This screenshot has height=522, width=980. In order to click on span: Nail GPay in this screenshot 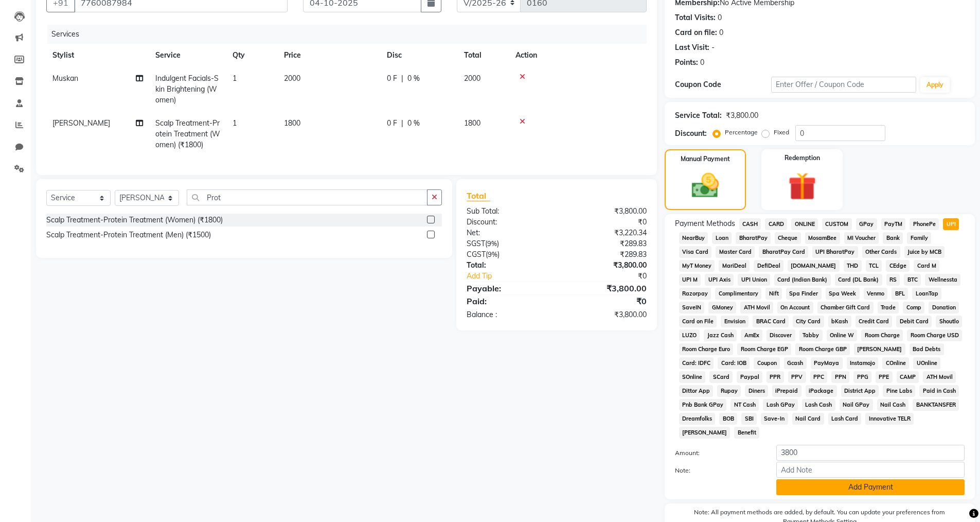, I will do `click(856, 404)`.